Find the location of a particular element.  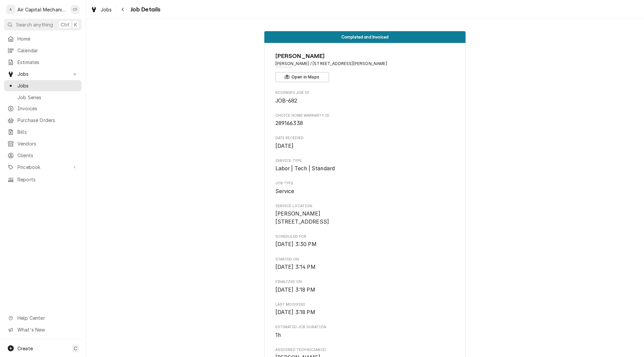

span: Home is located at coordinates (48, 38).